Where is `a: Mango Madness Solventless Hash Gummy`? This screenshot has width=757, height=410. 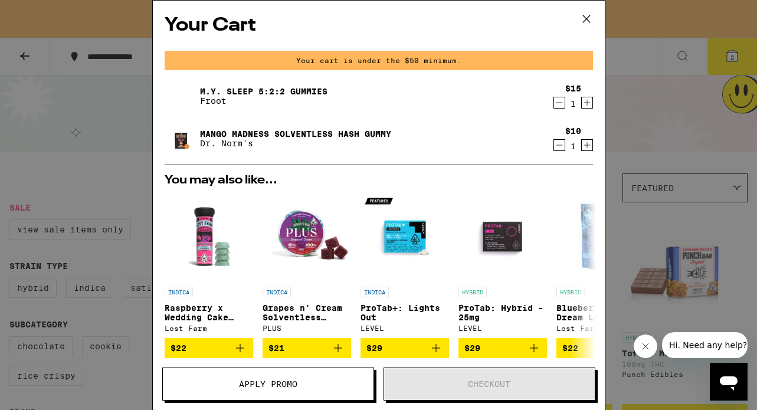
a: Mango Madness Solventless Hash Gummy is located at coordinates (296, 134).